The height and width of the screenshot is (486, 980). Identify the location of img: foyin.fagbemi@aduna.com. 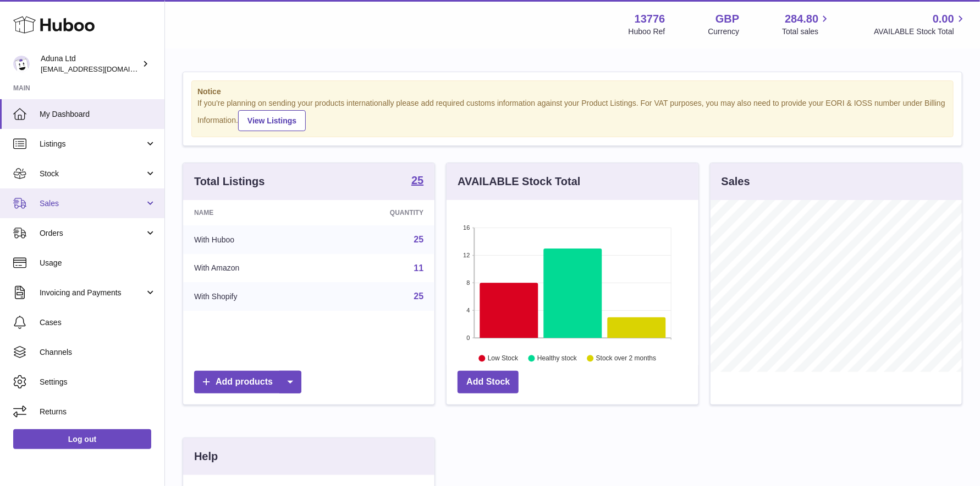
(21, 63).